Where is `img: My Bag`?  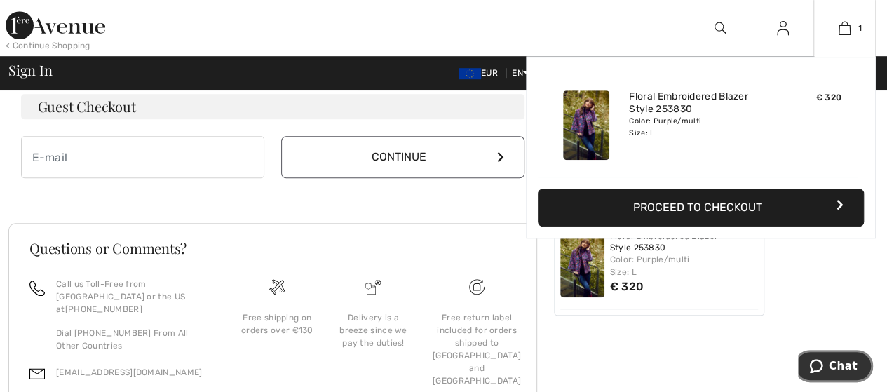 img: My Bag is located at coordinates (844, 28).